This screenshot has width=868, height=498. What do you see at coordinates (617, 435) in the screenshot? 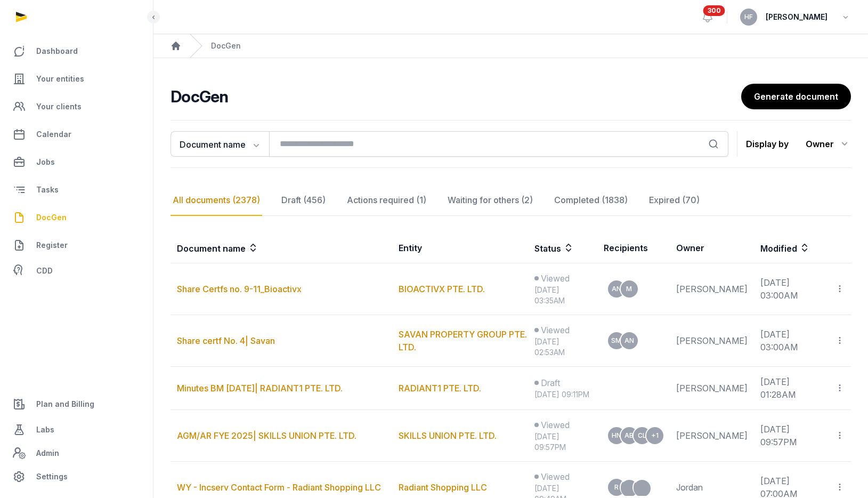
I see `span: HN` at bounding box center [617, 435].